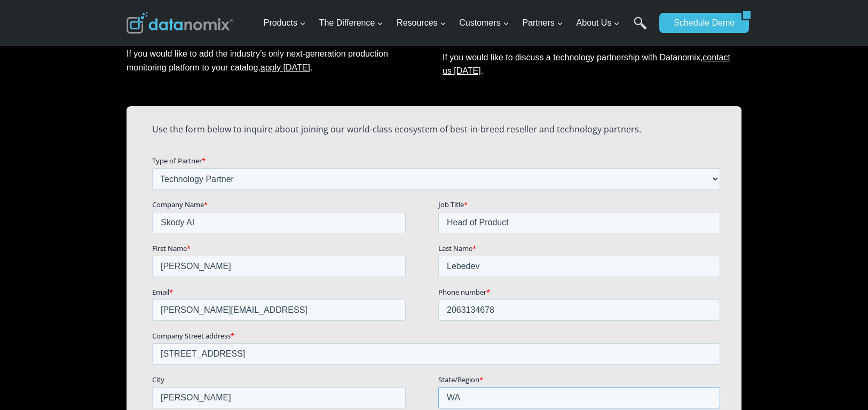  I want to click on span: Partners, so click(542, 23).